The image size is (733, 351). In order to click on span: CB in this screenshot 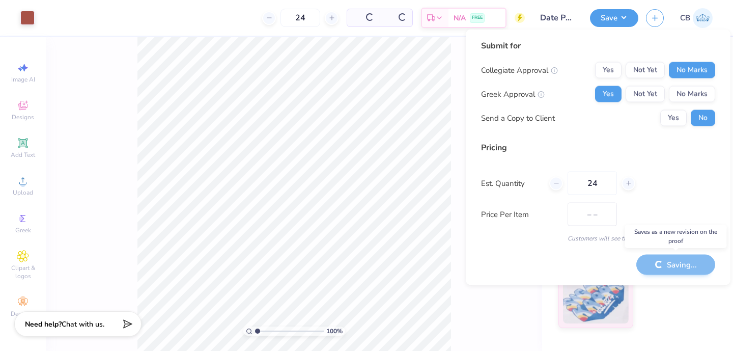, I will do `click(685, 18)`.